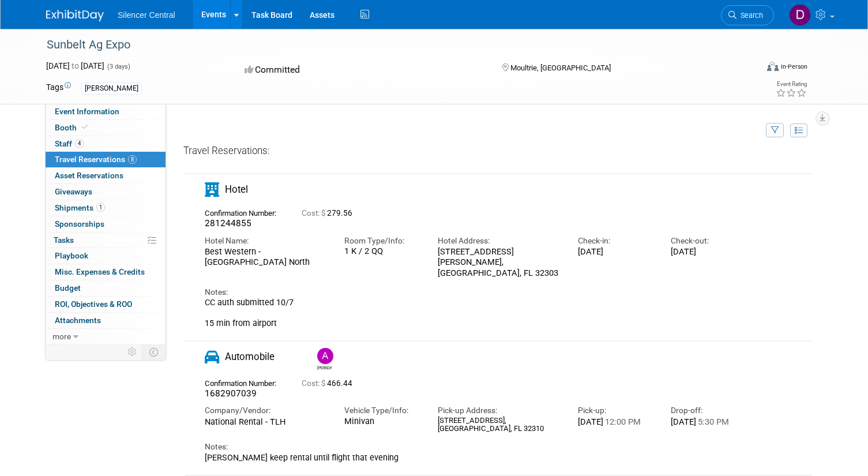  Describe the element at coordinates (329, 383) in the screenshot. I see `span: 466.44` at that location.